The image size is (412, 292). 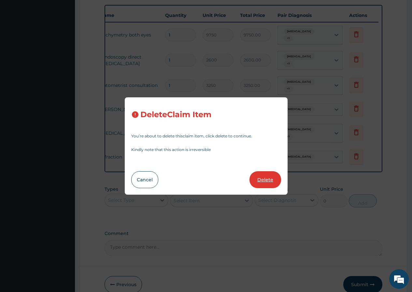 I want to click on textarea: Type your message and hit 'Enter', so click(x=64, y=189).